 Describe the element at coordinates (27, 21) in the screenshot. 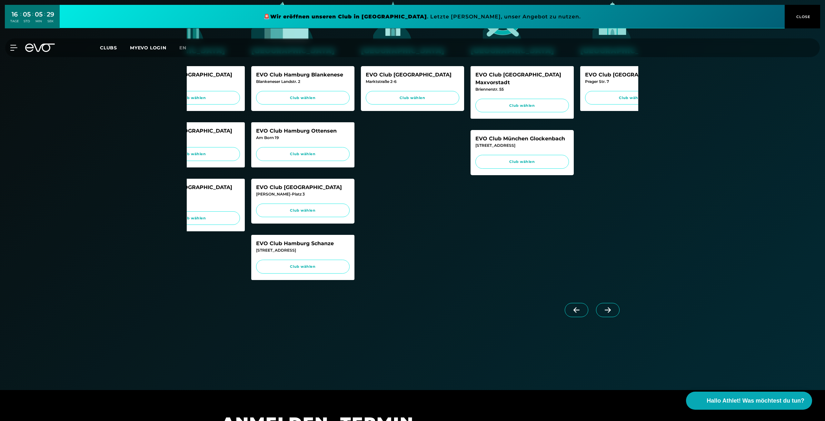

I see `div: STD` at that location.